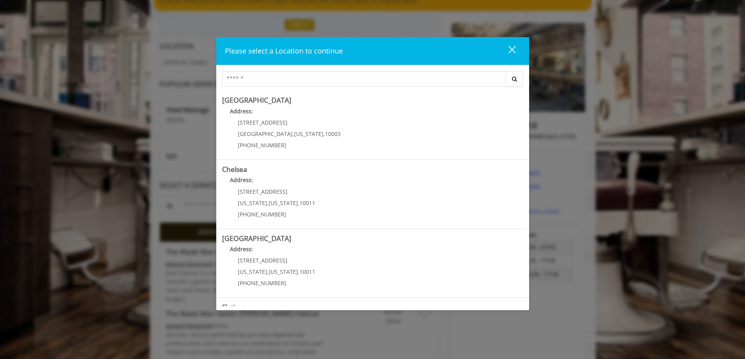 Image resolution: width=745 pixels, height=359 pixels. What do you see at coordinates (507, 51) in the screenshot?
I see `div: close dialog` at bounding box center [507, 51].